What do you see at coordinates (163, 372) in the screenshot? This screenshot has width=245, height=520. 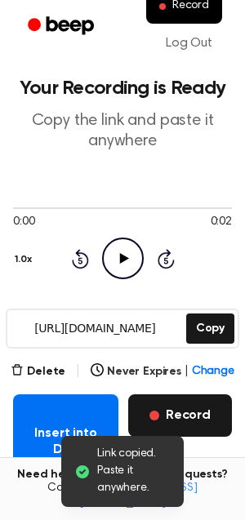 I see `button: Never Expires|Change` at bounding box center [163, 372].